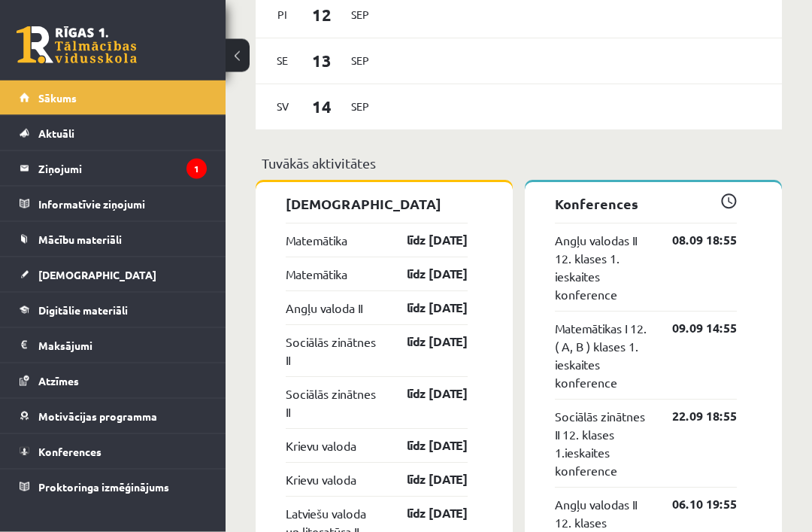  Describe the element at coordinates (70, 451) in the screenshot. I see `span: Konferences` at that location.